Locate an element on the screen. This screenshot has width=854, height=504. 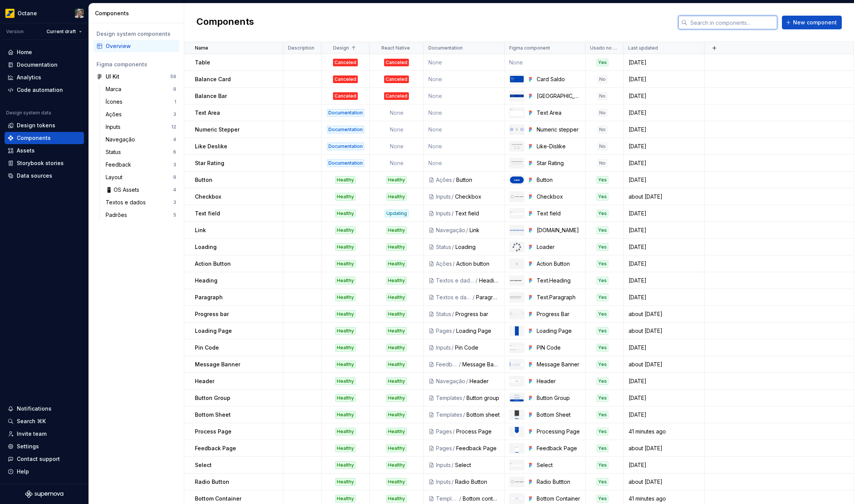
div: Ações is located at coordinates (444, 264).